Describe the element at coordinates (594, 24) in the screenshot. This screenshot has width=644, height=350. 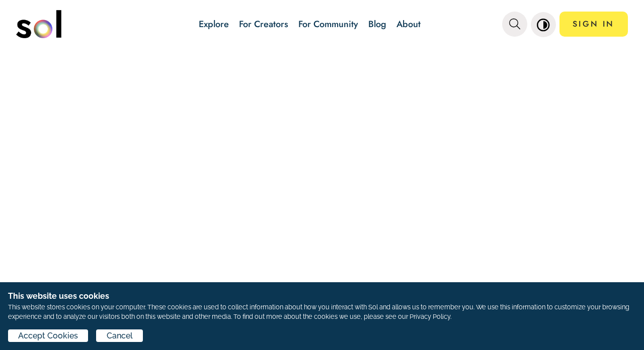
I see `a: SIGN IN` at that location.